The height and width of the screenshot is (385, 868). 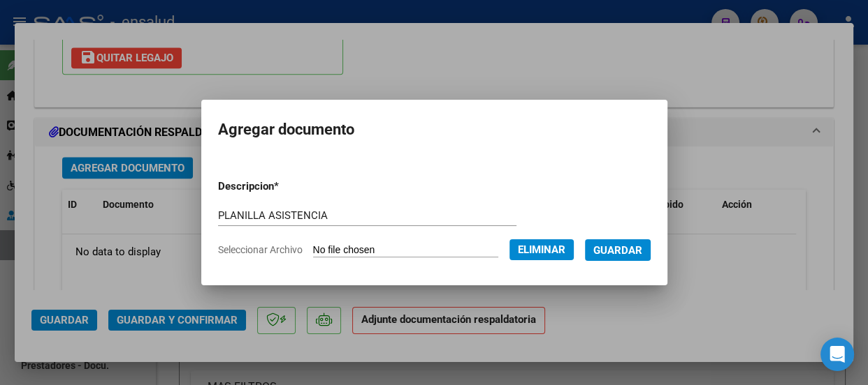 What do you see at coordinates (541, 250) in the screenshot?
I see `span: Eliminar` at bounding box center [541, 250].